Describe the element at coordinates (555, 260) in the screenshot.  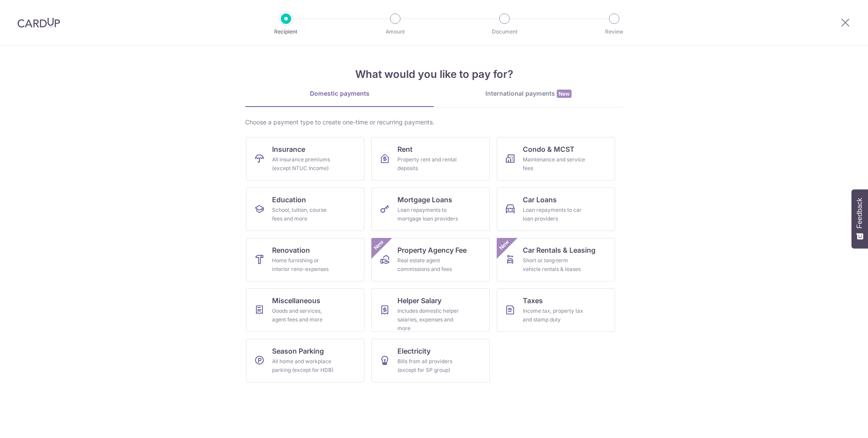
I see `a: Car Rentals & LeasingShort or long‑term vehicle rentals & leasesNew` at that location.